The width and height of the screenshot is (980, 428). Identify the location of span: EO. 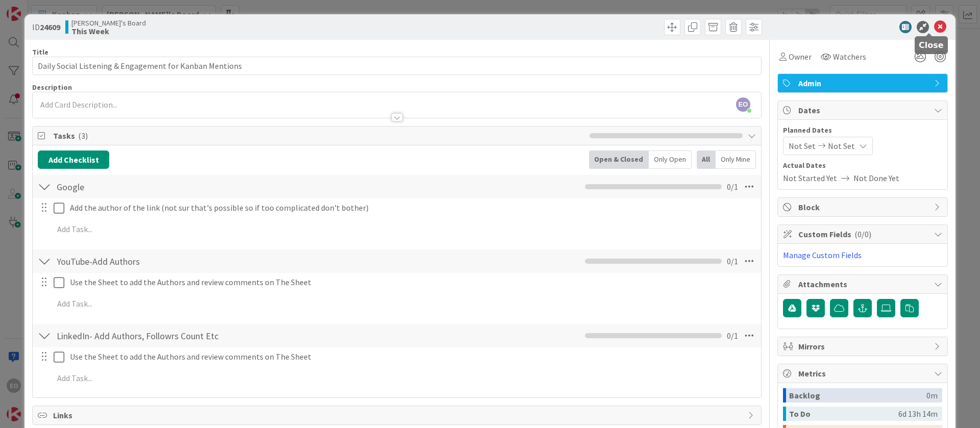
(743, 105).